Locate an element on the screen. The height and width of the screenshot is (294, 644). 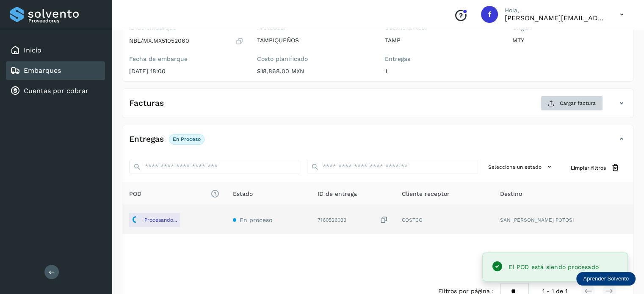
p: $18,868.00 MXN is located at coordinates (314, 71).